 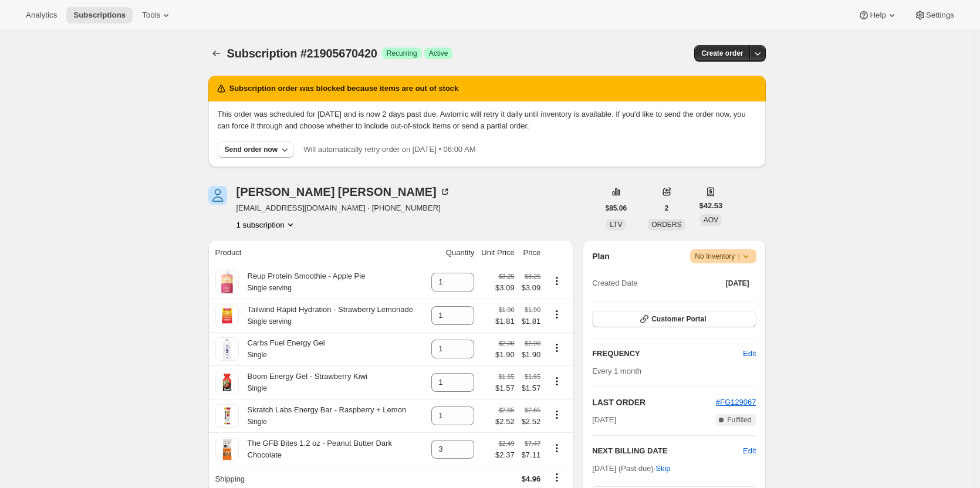 I want to click on span: No Inventory, so click(x=723, y=257).